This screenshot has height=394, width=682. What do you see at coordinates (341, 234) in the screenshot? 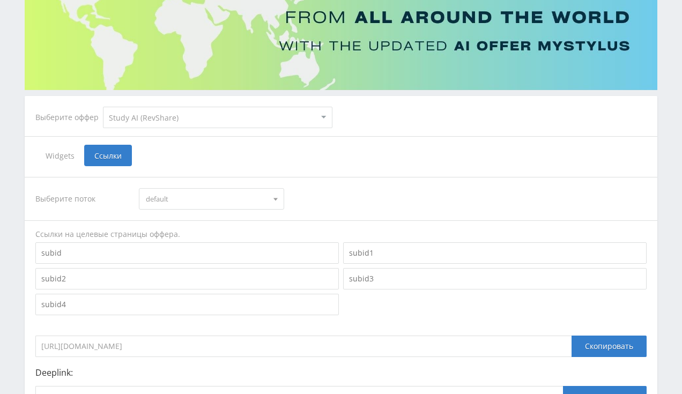
I see `div: Ссылки на целевые страницы оффера.` at bounding box center [341, 234].